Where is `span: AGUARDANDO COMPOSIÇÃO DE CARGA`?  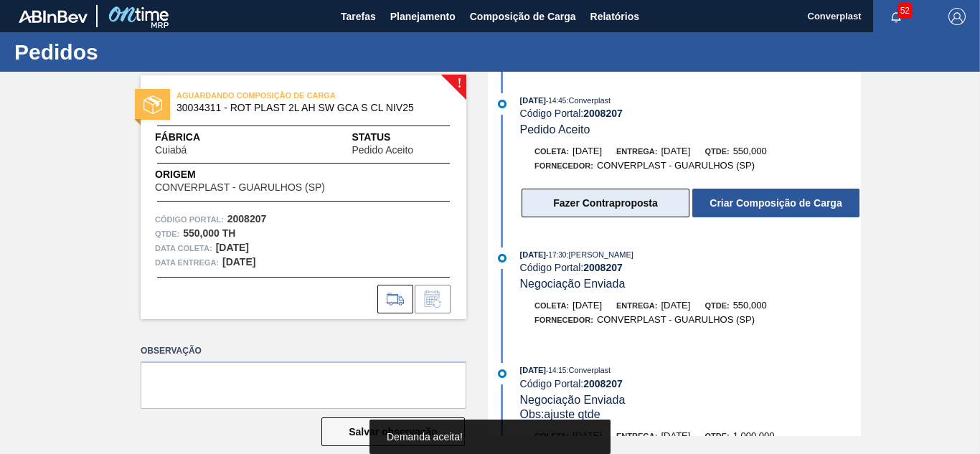
span: AGUARDANDO COMPOSIÇÃO DE CARGA is located at coordinates (277, 96).